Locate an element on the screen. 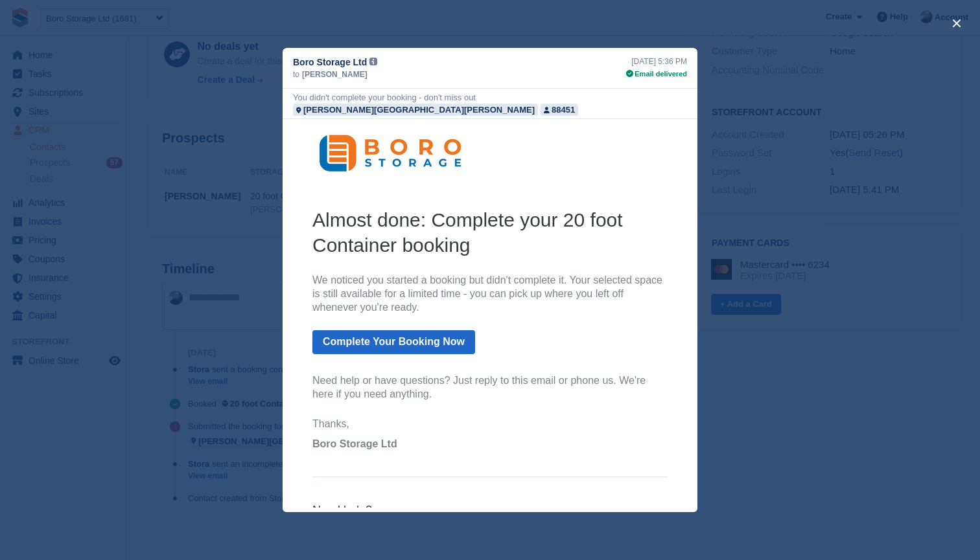  p: Thanks, is located at coordinates (207, 305).